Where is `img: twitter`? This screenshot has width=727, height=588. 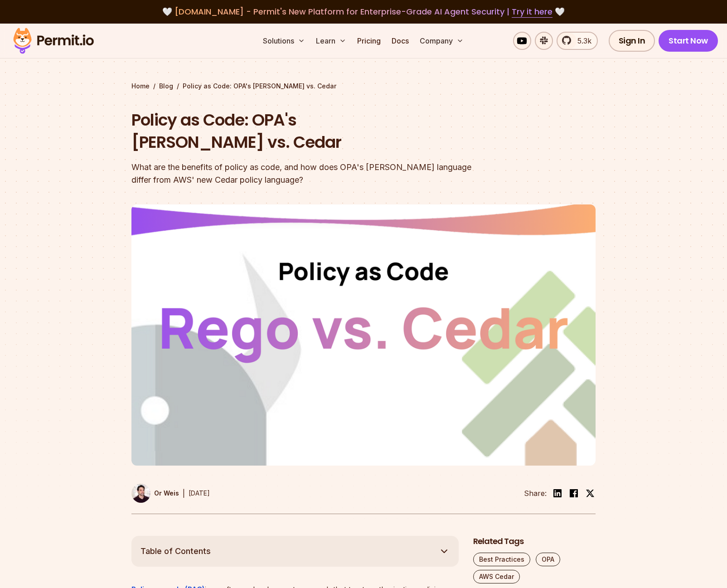 img: twitter is located at coordinates (590, 493).